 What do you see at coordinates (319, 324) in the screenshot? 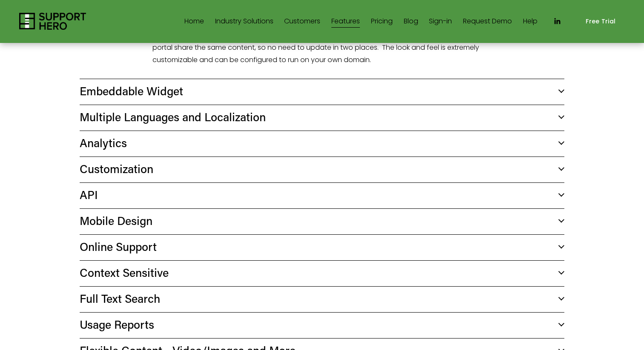
I see `span: Usage Reports` at bounding box center [319, 324].